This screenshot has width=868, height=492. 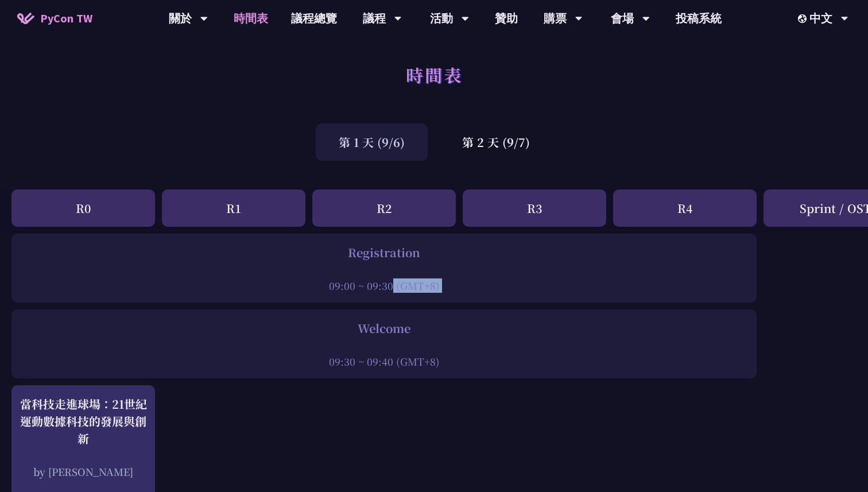 I want to click on div: 09:00 ~ 09:30 (GMT+8), so click(x=384, y=286).